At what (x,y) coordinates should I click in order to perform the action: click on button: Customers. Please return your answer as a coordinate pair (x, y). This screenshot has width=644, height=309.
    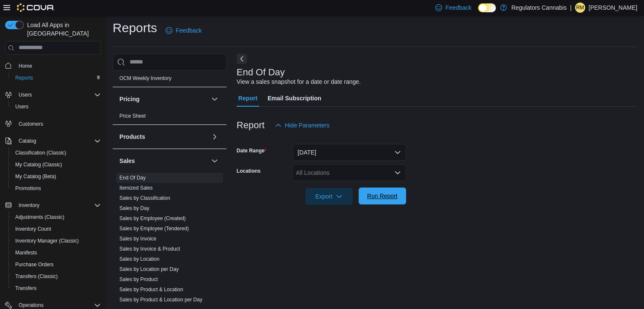
    Looking at the image, I should click on (53, 123).